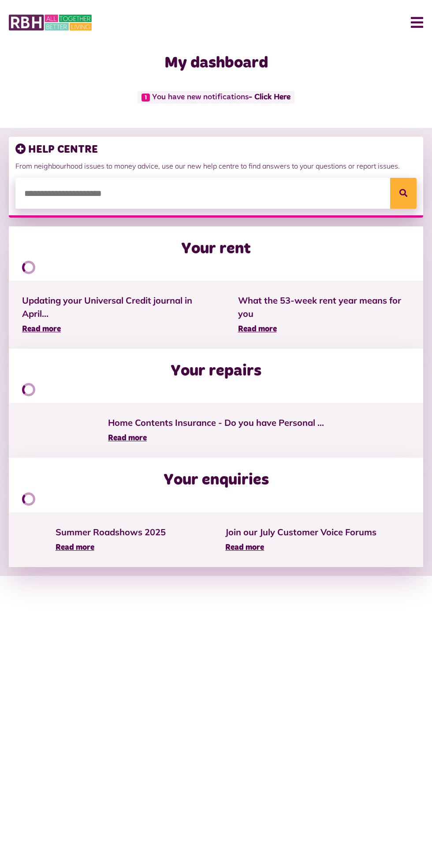 This screenshot has width=432, height=868. I want to click on a: Summer Roadshows 2025 Read more, so click(111, 540).